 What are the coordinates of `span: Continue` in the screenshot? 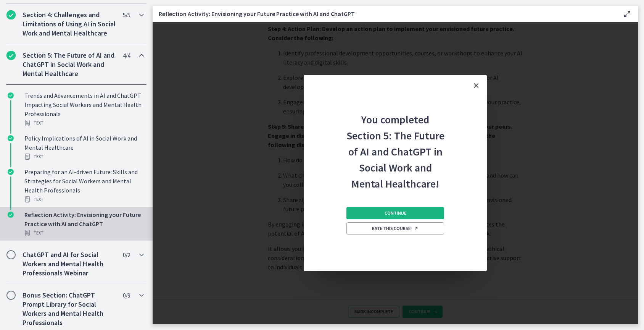 It's located at (395, 213).